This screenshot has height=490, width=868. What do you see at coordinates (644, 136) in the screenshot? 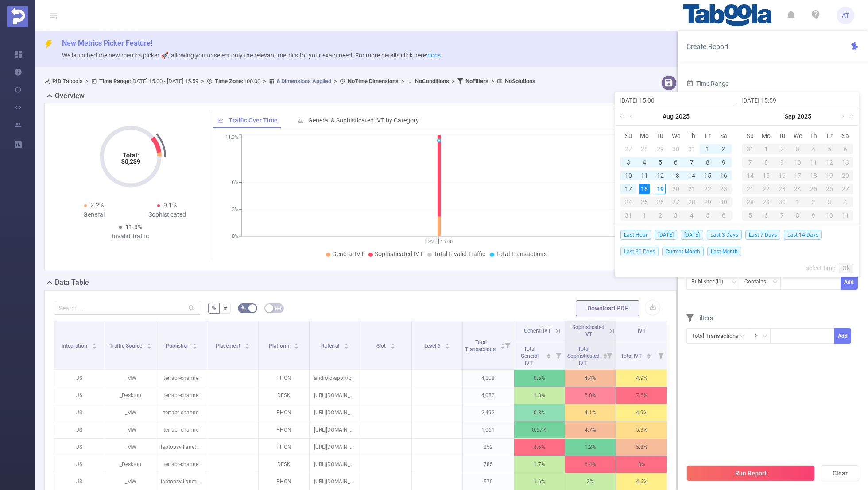
I see `th: Mon` at bounding box center [644, 136].